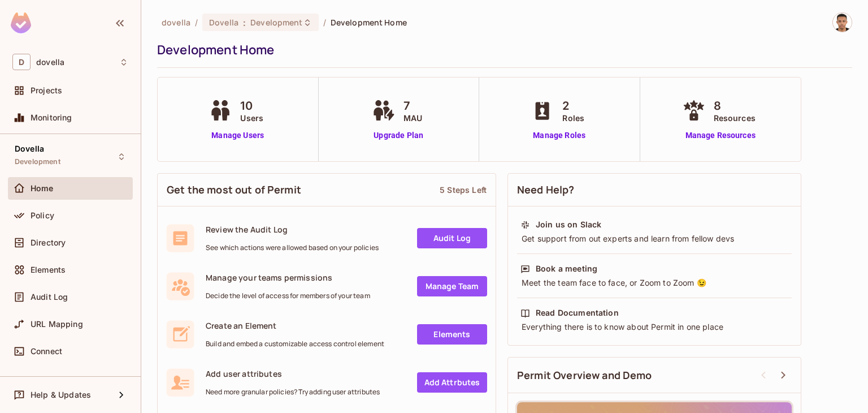 The width and height of the screenshot is (868, 413). Describe the element at coordinates (655, 239) in the screenshot. I see `div: Get support from out experts and learn from fellow devs` at that location.